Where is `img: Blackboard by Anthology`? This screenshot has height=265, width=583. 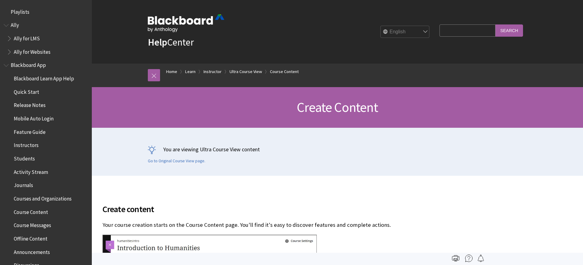 img: Blackboard by Anthology is located at coordinates (186, 23).